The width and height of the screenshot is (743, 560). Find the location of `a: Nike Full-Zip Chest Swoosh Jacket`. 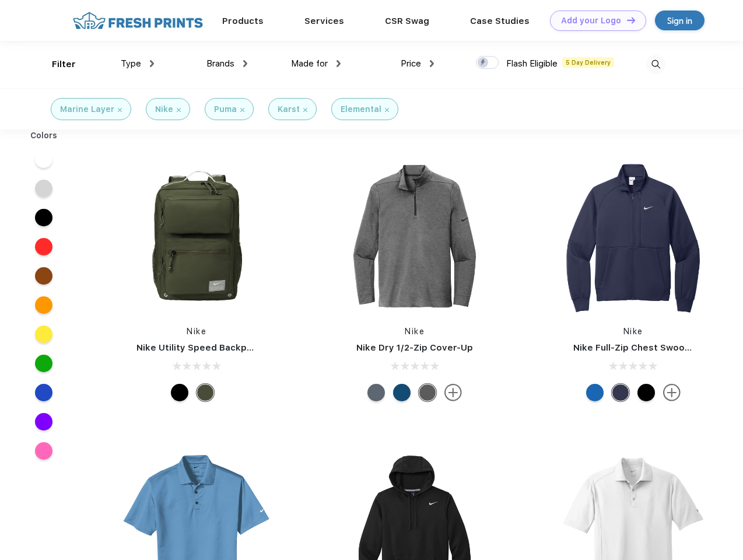

a: Nike Full-Zip Chest Swoosh Jacket is located at coordinates (651, 348).